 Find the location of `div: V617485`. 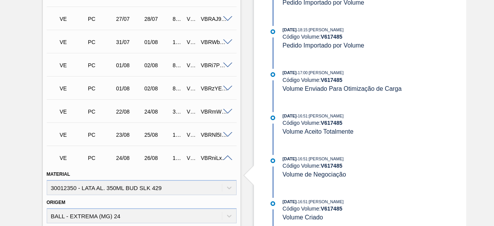

div: V617485 is located at coordinates (191, 158).